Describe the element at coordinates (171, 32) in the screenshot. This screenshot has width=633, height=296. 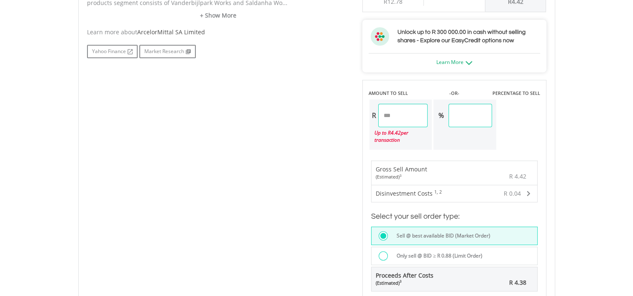
I see `span: ArcelorMittal SA Limited` at that location.